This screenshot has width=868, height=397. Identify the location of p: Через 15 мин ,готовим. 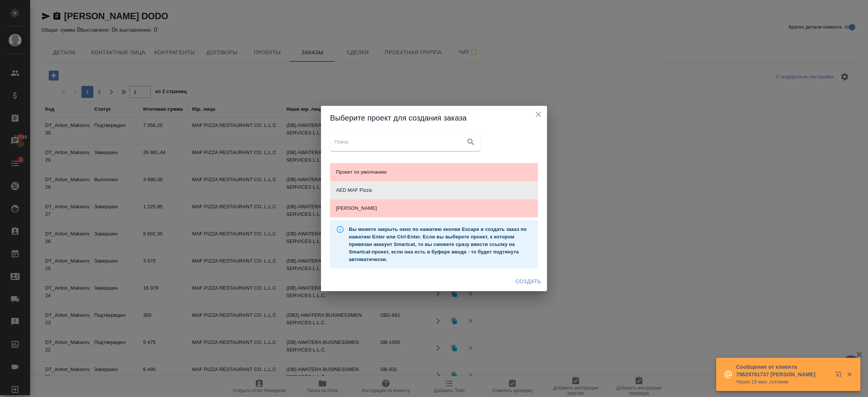
(783, 382).